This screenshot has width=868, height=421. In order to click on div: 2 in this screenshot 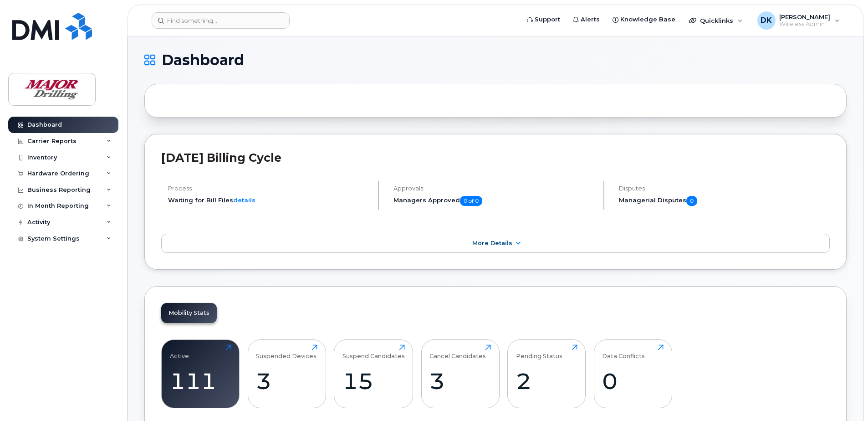, I will do `click(546, 381)`.